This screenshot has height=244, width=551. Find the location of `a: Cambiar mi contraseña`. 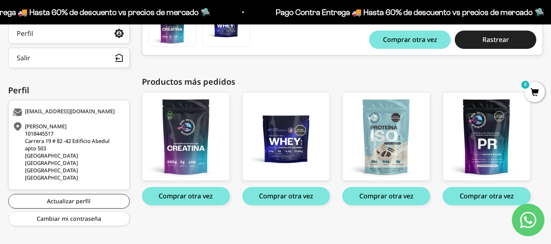

a: Cambiar mi contraseña is located at coordinates (69, 219).